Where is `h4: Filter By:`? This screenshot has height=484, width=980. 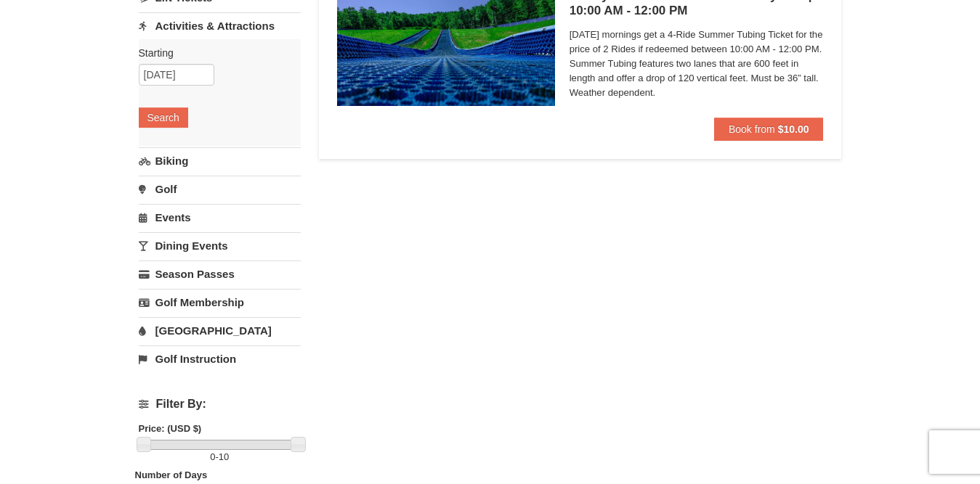 h4: Filter By: is located at coordinates (219, 404).